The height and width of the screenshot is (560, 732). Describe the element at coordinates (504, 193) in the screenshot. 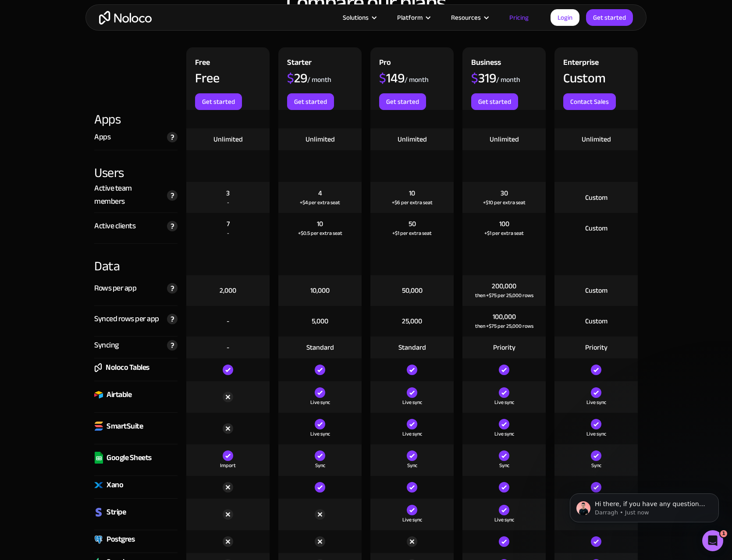

I see `div: 30` at that location.